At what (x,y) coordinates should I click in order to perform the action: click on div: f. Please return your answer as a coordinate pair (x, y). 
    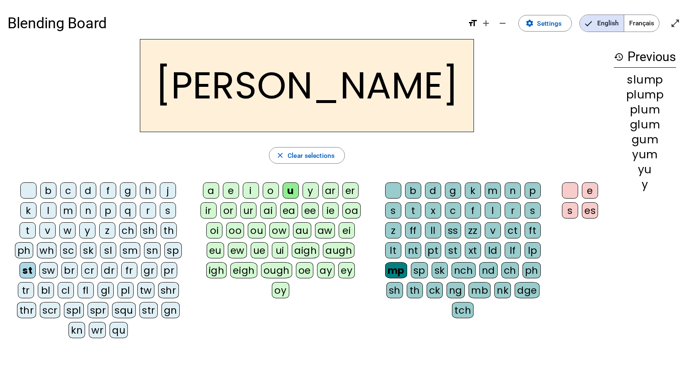
    Looking at the image, I should click on (108, 190).